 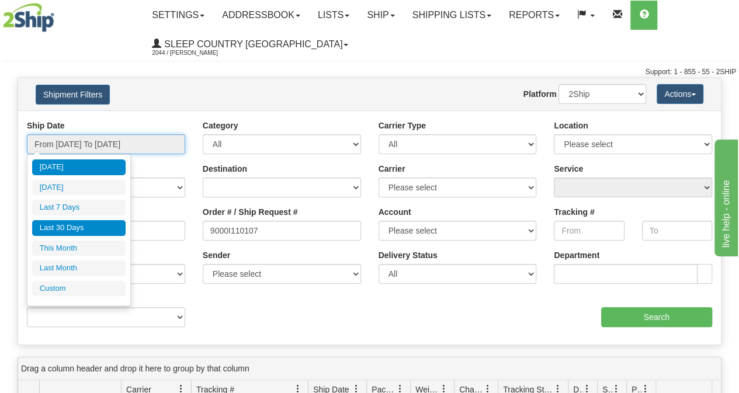 What do you see at coordinates (568, 169) in the screenshot?
I see `label: Service` at bounding box center [568, 169].